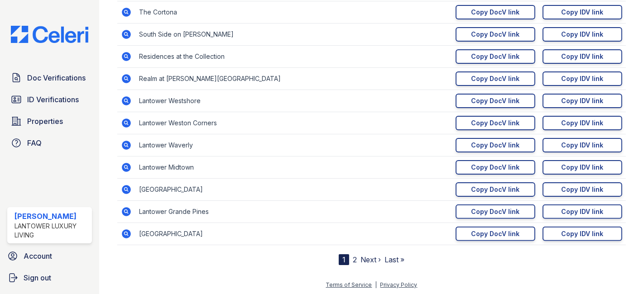  Describe the element at coordinates (50, 35) in the screenshot. I see `img: CE_Logo_Blue-a8612792a0a2168367f1c8372b55b34899dd931a85d93a1a3d3e32e68fde9ad4.png` at that location.